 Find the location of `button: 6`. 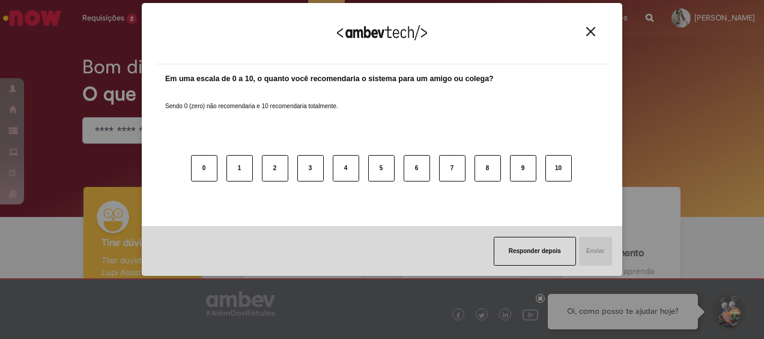

button: 6 is located at coordinates (417, 168).